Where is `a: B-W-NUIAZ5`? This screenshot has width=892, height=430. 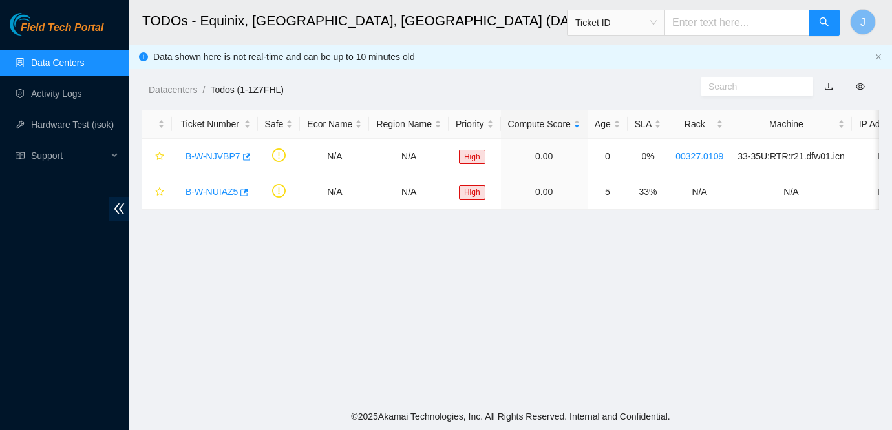
a: B-W-NUIAZ5 is located at coordinates (211, 192).